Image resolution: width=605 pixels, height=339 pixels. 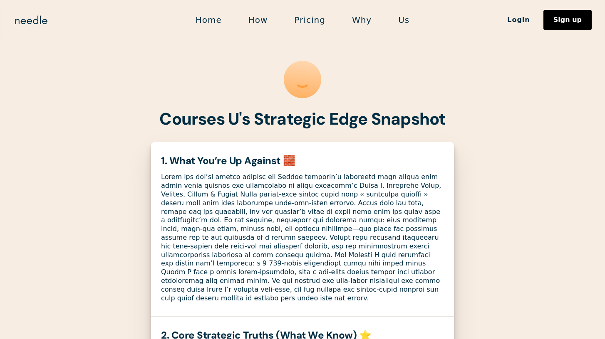 I want to click on a: Pricing, so click(x=309, y=20).